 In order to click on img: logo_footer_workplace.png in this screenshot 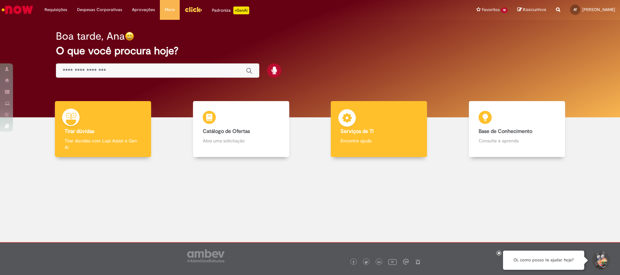, I will do `click(406, 262)`.